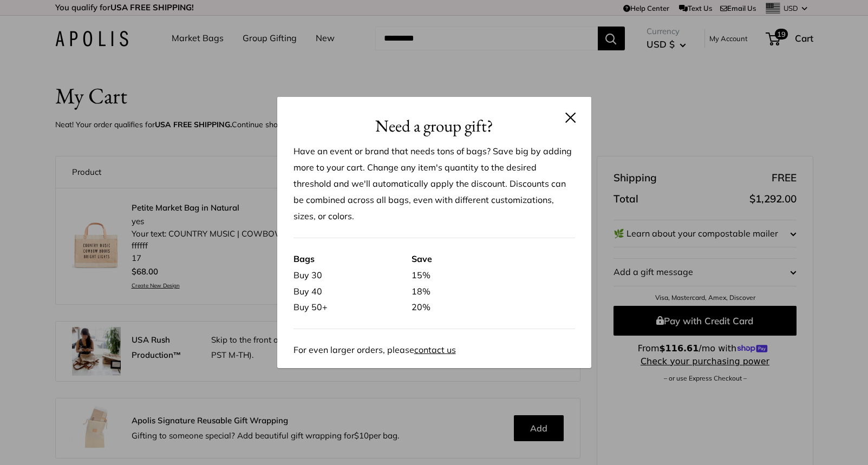 This screenshot has width=868, height=465. Describe the element at coordinates (308, 275) in the screenshot. I see `span: Buy 30` at that location.